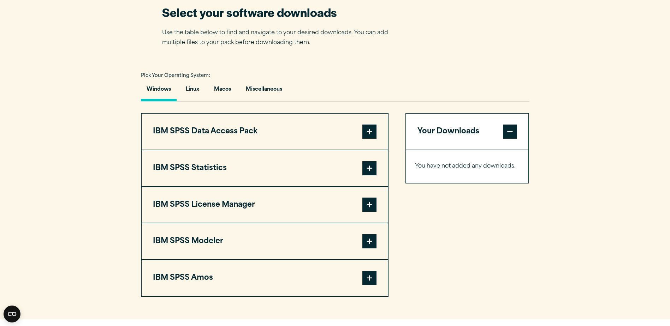  What do you see at coordinates (175, 76) in the screenshot?
I see `span: Pick Your Operating System:` at bounding box center [175, 76].